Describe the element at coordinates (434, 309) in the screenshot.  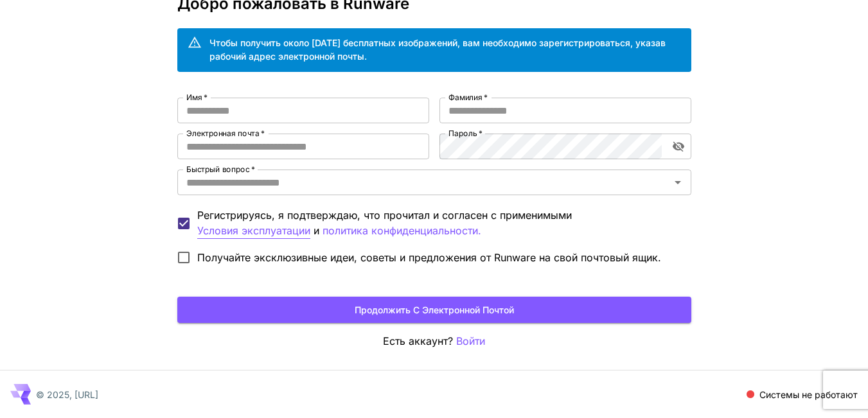
I see `font: Продолжить с электронной почтой` at that location.